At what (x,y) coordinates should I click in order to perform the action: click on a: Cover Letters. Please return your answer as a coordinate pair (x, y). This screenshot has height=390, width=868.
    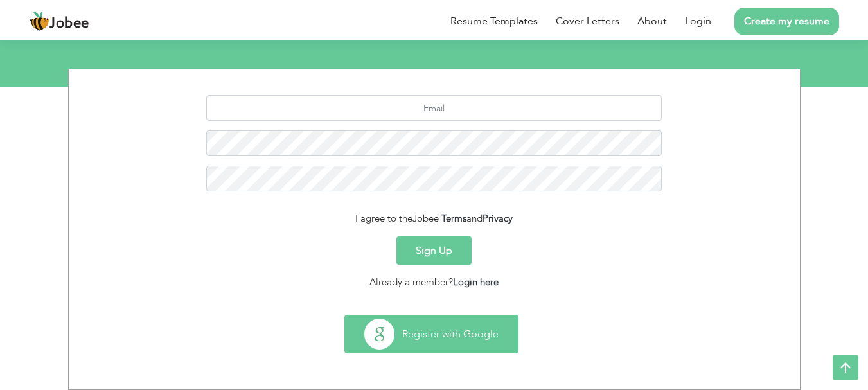
    Looking at the image, I should click on (587, 21).